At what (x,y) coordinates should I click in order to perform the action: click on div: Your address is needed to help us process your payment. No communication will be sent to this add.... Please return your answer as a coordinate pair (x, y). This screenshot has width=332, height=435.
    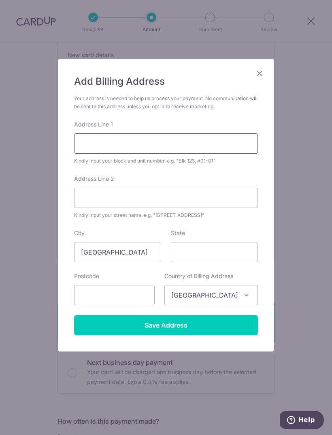
    Looking at the image, I should click on (166, 102).